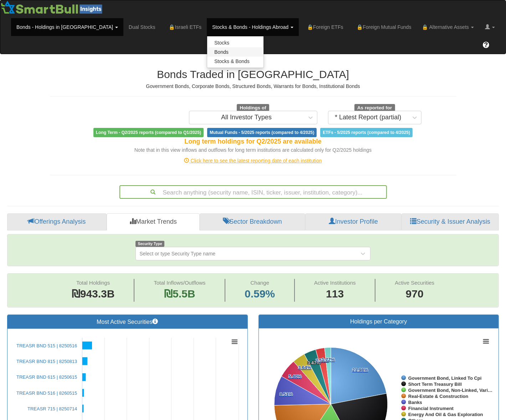 This screenshot has width=506, height=420. Describe the element at coordinates (47, 346) in the screenshot. I see `a: TREASR BND 515 | 8250516` at that location.